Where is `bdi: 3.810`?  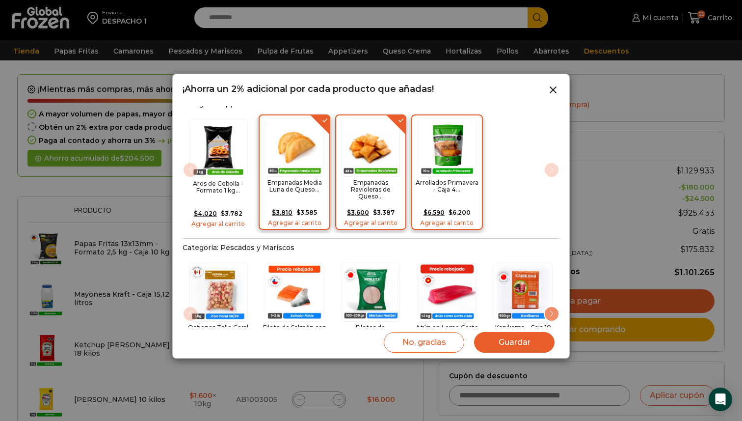 bdi: 3.810 is located at coordinates (282, 212).